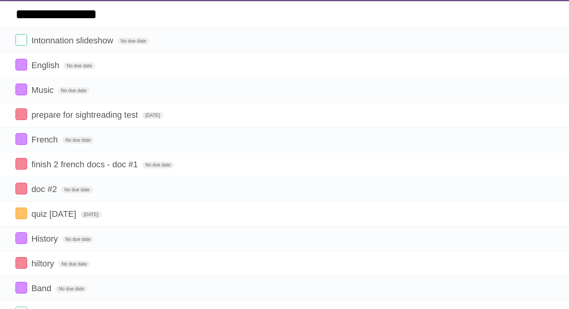 This screenshot has width=569, height=309. I want to click on span: History, so click(45, 239).